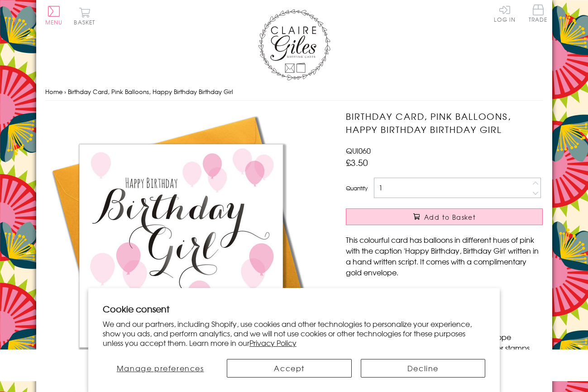 The width and height of the screenshot is (588, 392). Describe the element at coordinates (538, 14) in the screenshot. I see `a: Trade` at that location.